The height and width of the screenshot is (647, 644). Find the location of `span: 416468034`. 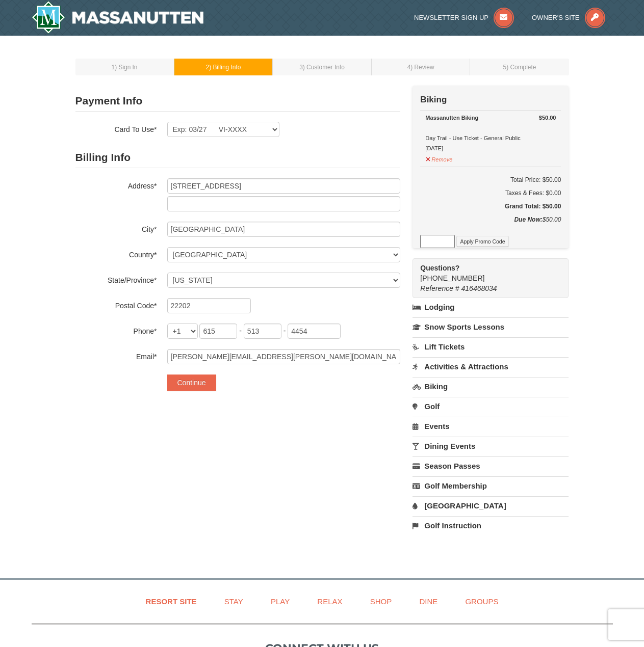

span: 416468034 is located at coordinates (479, 289).